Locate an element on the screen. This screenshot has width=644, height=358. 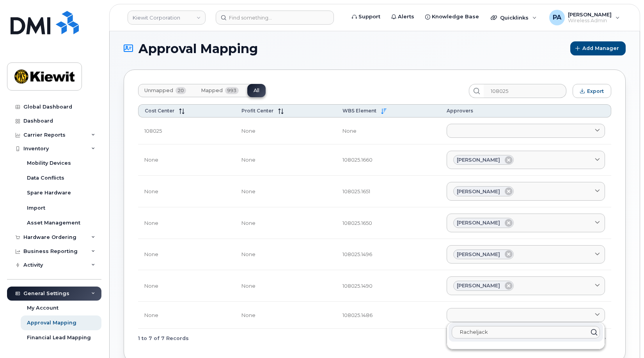
button: Export is located at coordinates (592, 91).